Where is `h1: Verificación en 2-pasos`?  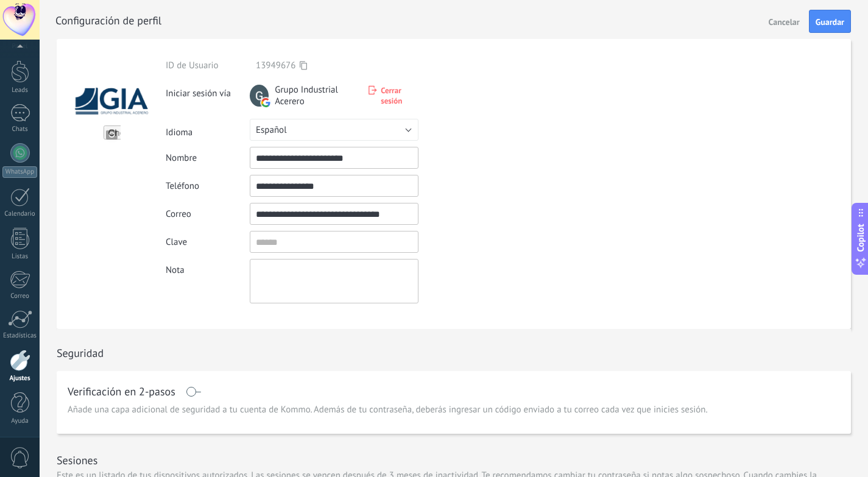
h1: Verificación en 2-pasos is located at coordinates (121, 392).